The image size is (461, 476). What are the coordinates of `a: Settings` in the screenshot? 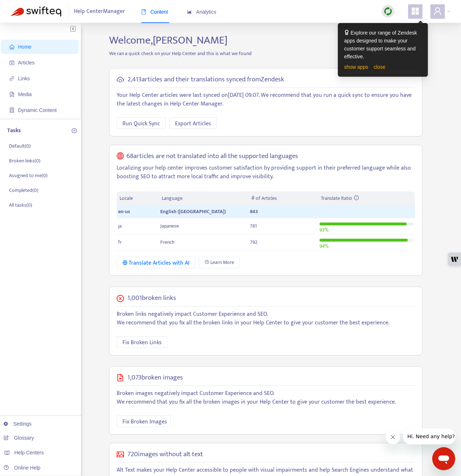 It's located at (17, 424).